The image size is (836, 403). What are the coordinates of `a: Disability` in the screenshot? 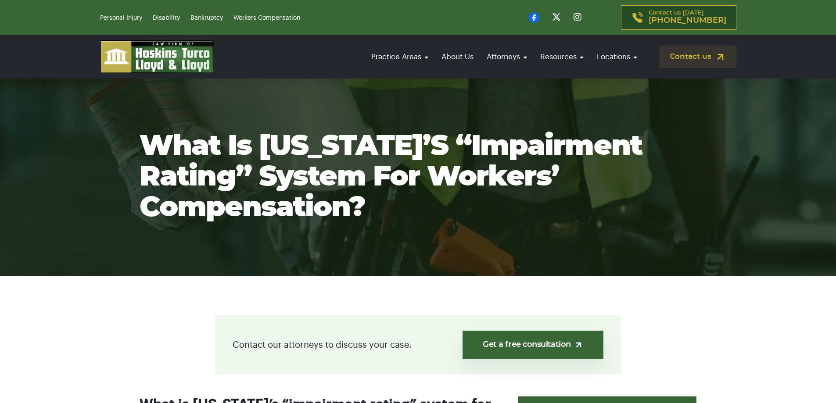 It's located at (166, 18).